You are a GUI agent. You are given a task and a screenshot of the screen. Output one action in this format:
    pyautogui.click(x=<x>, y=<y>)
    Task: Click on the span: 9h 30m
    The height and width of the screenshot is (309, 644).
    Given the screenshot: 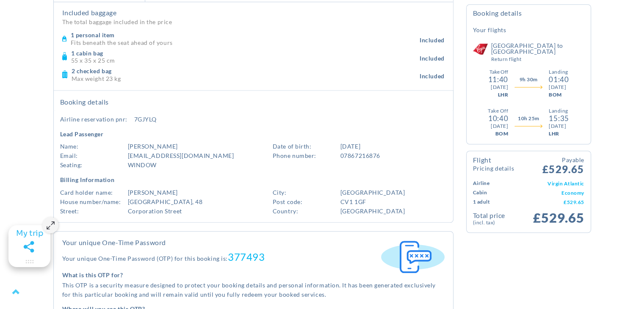 What is the action you would take?
    pyautogui.click(x=529, y=80)
    